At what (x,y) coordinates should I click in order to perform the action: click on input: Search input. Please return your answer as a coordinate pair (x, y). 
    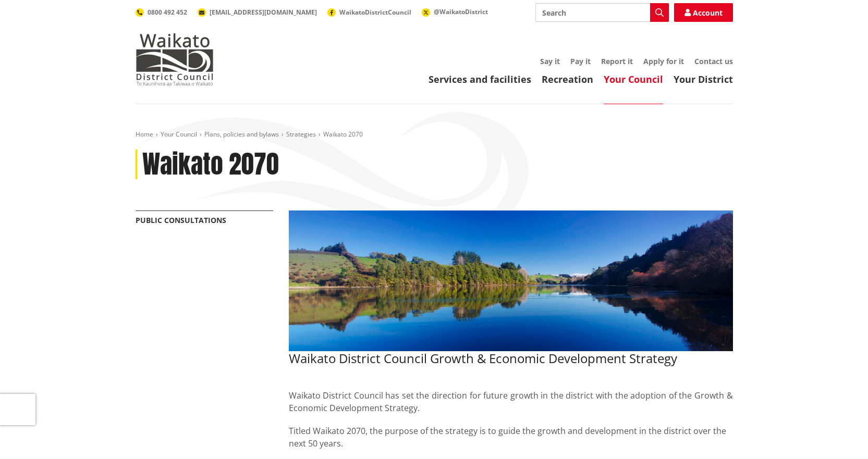
    Looking at the image, I should click on (602, 13).